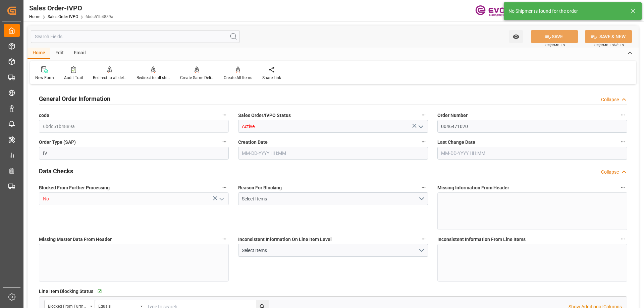 The height and width of the screenshot is (308, 644). I want to click on span: Sales Order/IVPO Status, so click(265, 115).